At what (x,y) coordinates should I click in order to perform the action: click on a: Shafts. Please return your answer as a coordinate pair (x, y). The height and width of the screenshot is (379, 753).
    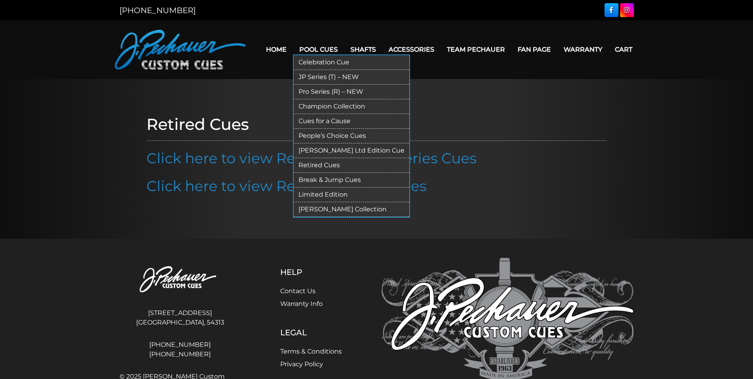
    Looking at the image, I should click on (363, 49).